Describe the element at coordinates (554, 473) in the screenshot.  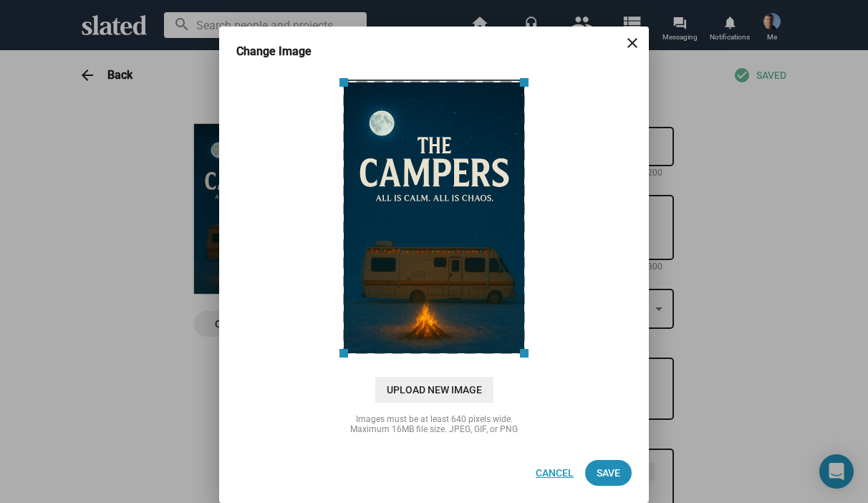
I see `button: Cancel` at that location.